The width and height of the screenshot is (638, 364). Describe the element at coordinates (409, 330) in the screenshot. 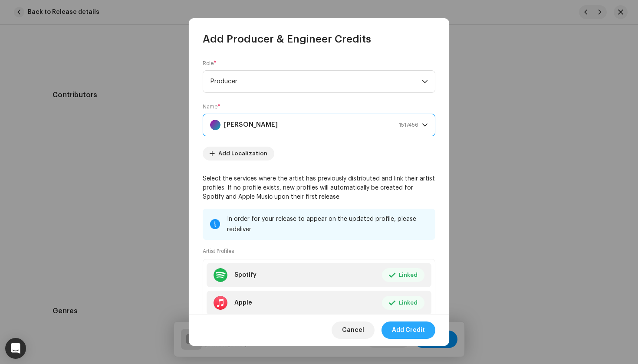

I see `button: Add Credit` at that location.